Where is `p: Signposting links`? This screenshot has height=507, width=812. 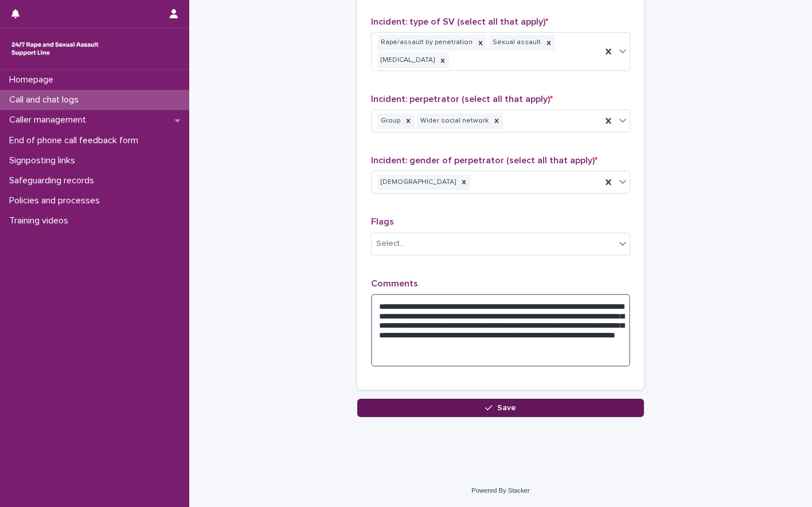 p: Signposting links is located at coordinates (44, 161).